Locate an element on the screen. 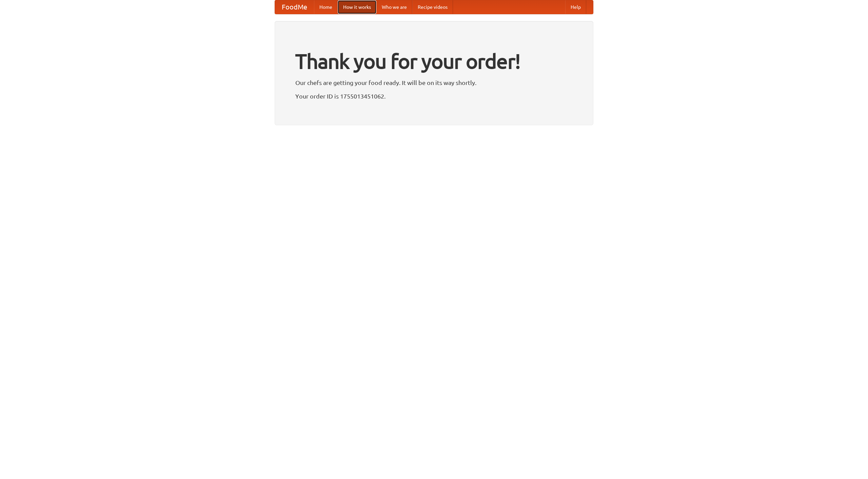 The height and width of the screenshot is (479, 868). p: Your order ID is 1755013451062. is located at coordinates (434, 96).